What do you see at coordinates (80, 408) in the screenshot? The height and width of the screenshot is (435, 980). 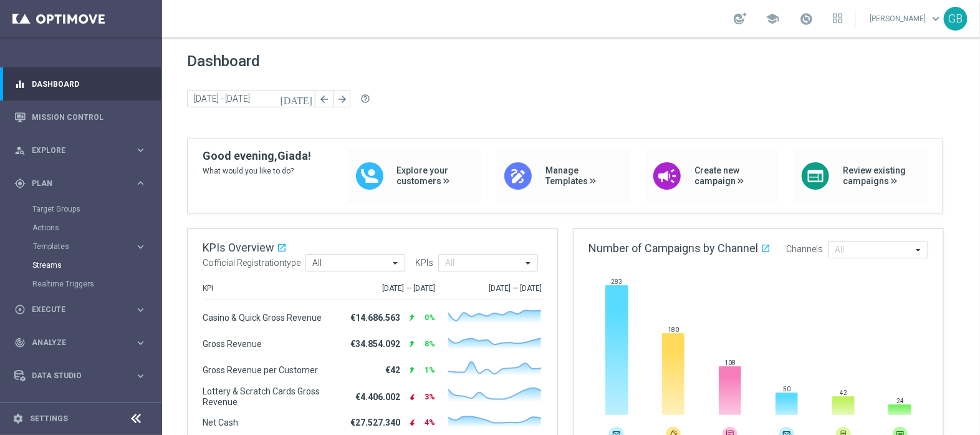 I see `div: Optibot` at bounding box center [80, 408].